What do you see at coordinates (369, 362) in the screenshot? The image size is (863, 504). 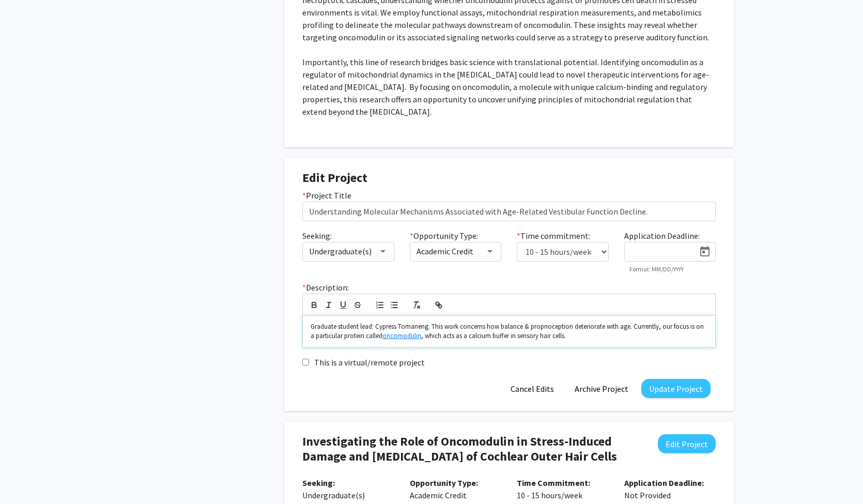 I see `label: This is a virtual/remote project` at bounding box center [369, 362].